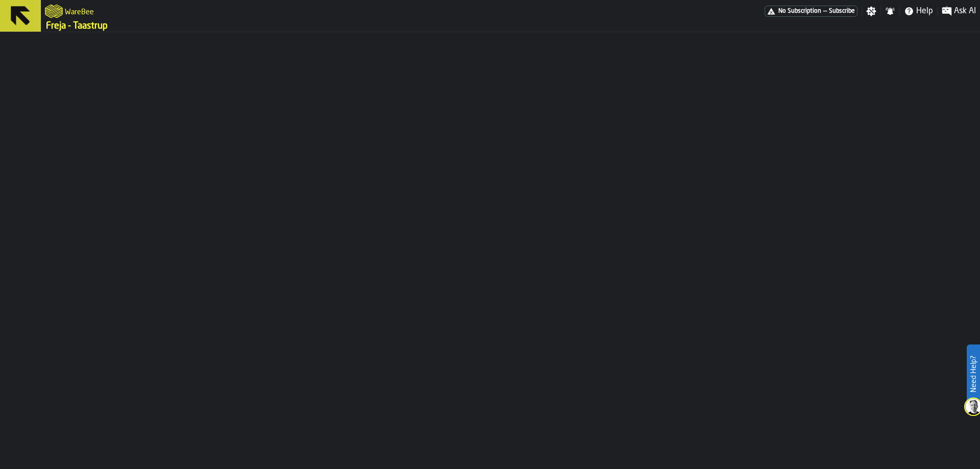  What do you see at coordinates (871, 11) in the screenshot?
I see `label: button-toggle-Settings` at bounding box center [871, 11].